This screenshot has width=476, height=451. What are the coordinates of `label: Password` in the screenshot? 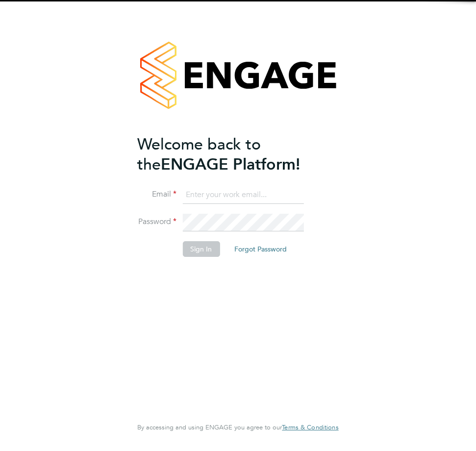 It's located at (157, 221).